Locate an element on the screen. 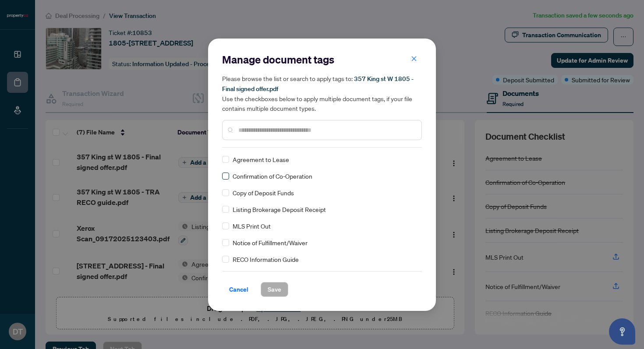  button: Save is located at coordinates (274, 290).